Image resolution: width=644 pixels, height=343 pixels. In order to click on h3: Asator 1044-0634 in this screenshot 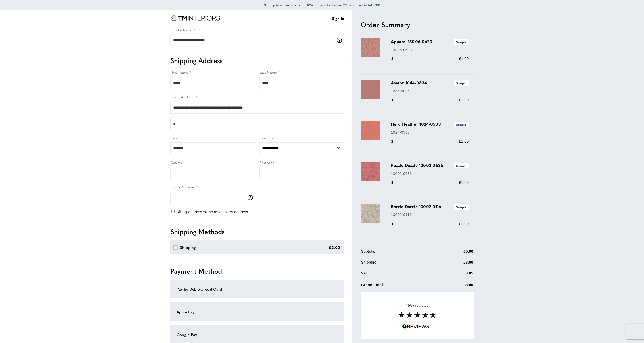, I will do `click(430, 83)`.